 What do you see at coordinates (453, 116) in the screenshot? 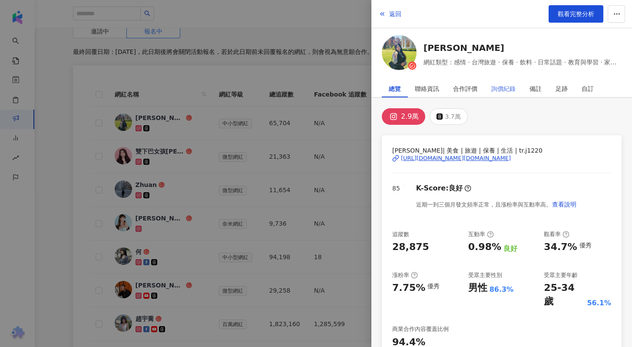
I see `div: 3.7萬` at bounding box center [453, 116].